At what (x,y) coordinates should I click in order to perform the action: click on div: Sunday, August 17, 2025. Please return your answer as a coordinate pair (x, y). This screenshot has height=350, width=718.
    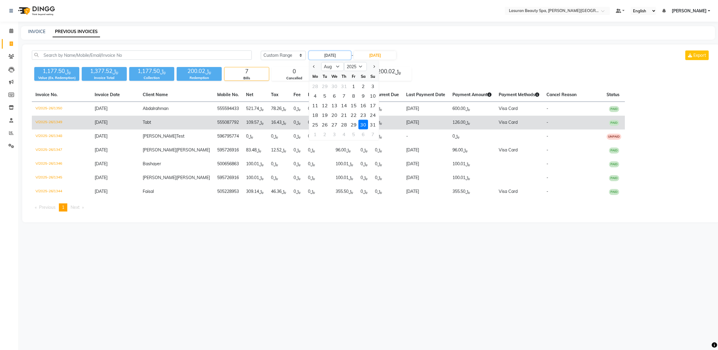
    Looking at the image, I should click on (373, 106).